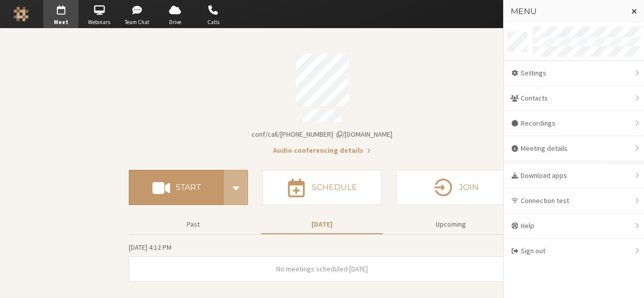  I want to click on span: Meet, so click(61, 22).